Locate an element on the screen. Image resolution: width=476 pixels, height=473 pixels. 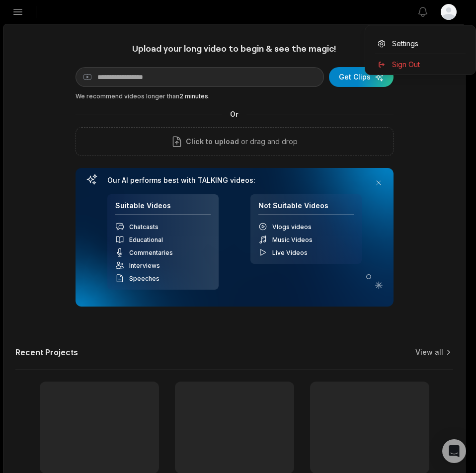
span: Educational is located at coordinates (146, 240).